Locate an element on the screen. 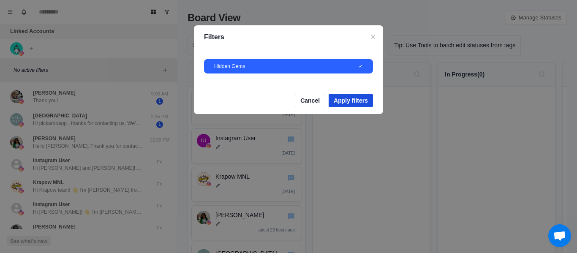 Image resolution: width=577 pixels, height=253 pixels. button: Apply filters is located at coordinates (350, 100).